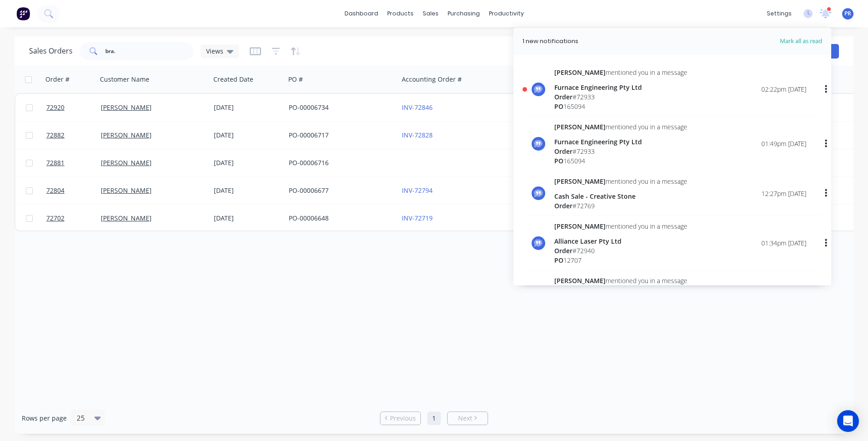 This screenshot has height=441, width=868. What do you see at coordinates (23, 14) in the screenshot?
I see `img: Factory` at bounding box center [23, 14].